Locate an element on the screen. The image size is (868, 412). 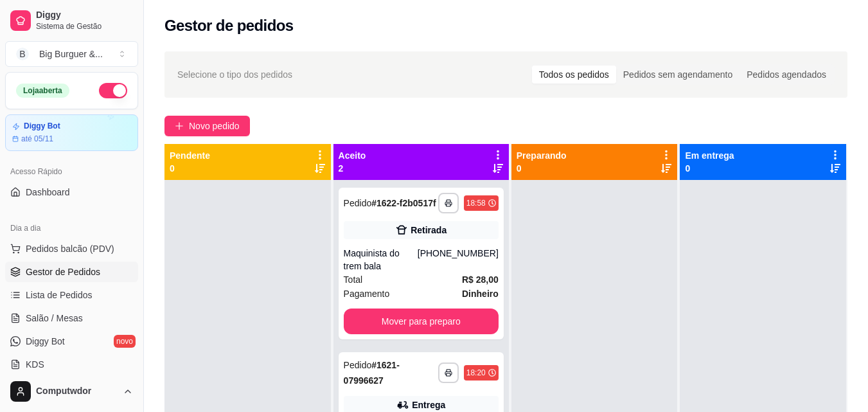
strong: # 1622-f2b0517f is located at coordinates (403, 204).